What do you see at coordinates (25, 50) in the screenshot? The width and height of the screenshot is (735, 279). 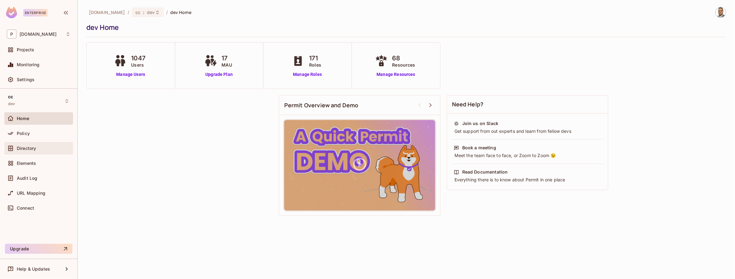 I see `span: Projects` at bounding box center [25, 50].